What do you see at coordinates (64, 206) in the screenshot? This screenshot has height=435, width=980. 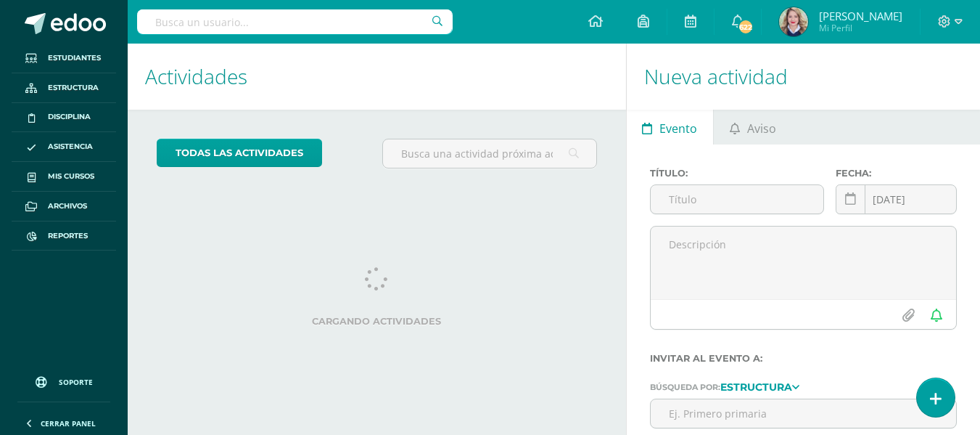 I see `a: Archivos` at bounding box center [64, 206].